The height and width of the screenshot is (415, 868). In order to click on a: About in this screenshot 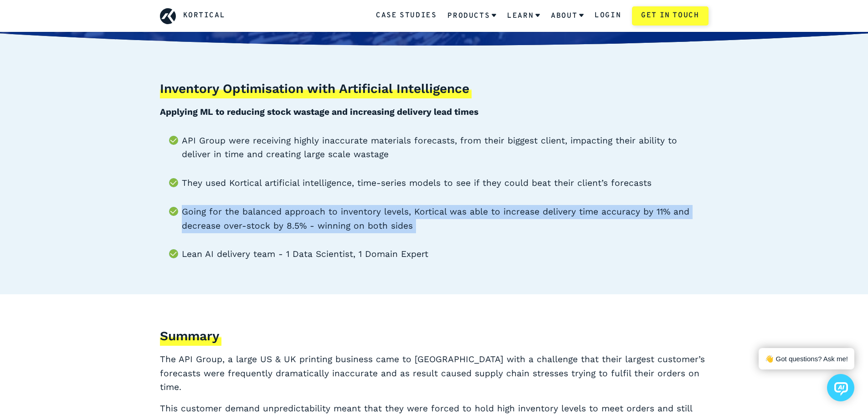, I will do `click(567, 16)`.